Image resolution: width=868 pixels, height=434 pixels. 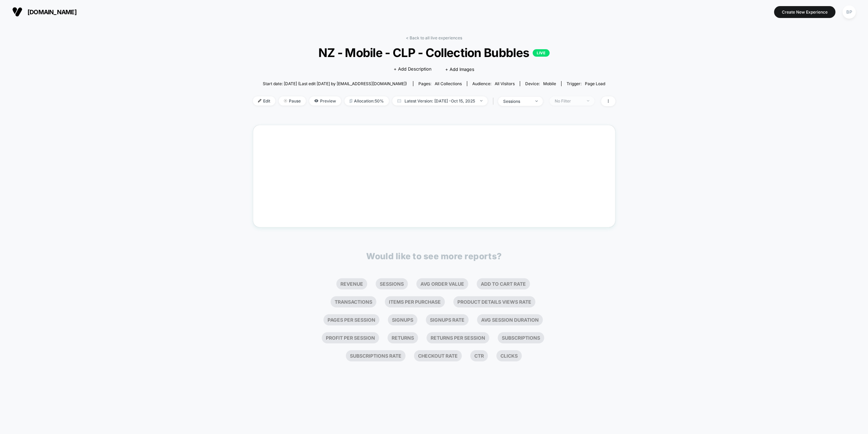 I want to click on button: BP, so click(x=849, y=12).